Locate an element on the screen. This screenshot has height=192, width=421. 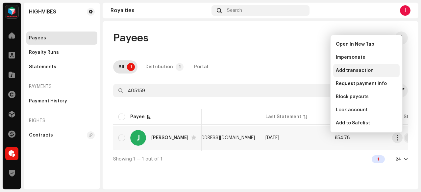
div: Statements is located at coordinates (42, 67).